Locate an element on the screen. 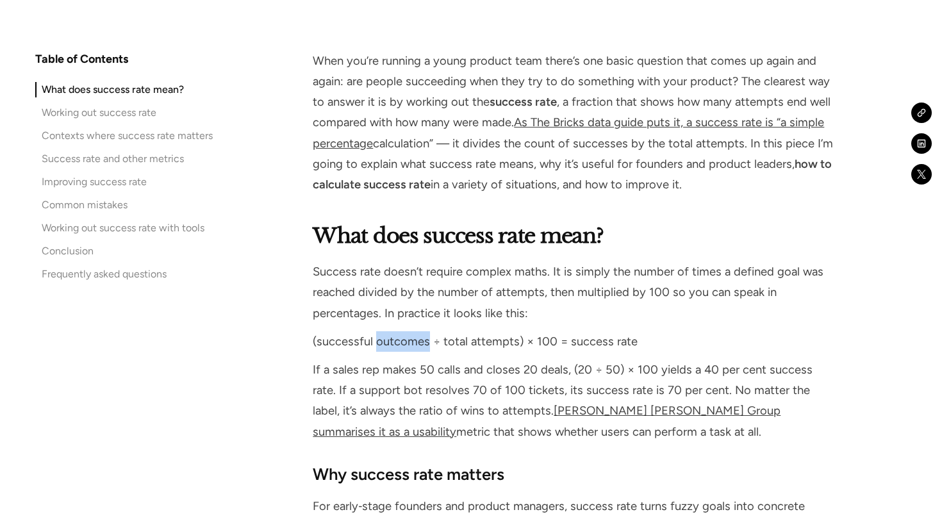 The width and height of the screenshot is (942, 519). a: What does success rate mean? is located at coordinates (124, 90).